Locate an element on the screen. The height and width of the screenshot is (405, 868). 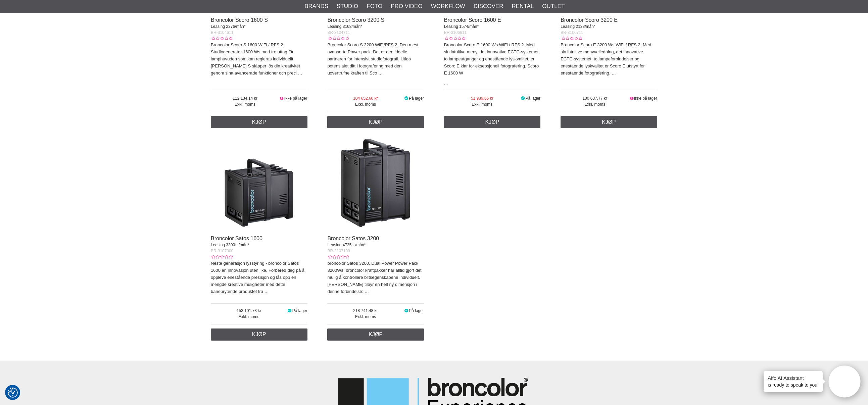
a: Broncolor Satos 1600 is located at coordinates (236, 238).